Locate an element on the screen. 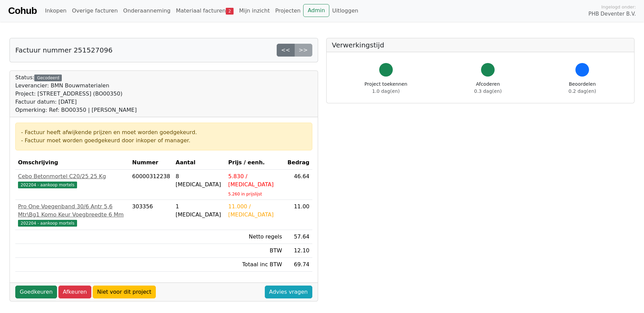 The width and height of the screenshot is (644, 313). a: Goedkeuren is located at coordinates (36, 292).